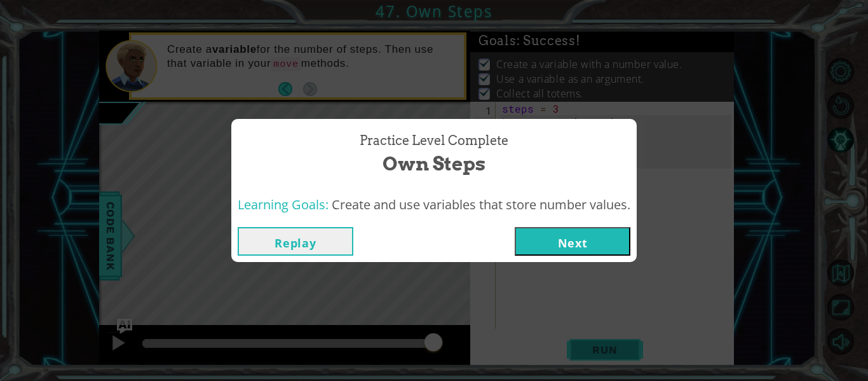 The image size is (868, 381). I want to click on span: Learning Goals:, so click(282, 204).